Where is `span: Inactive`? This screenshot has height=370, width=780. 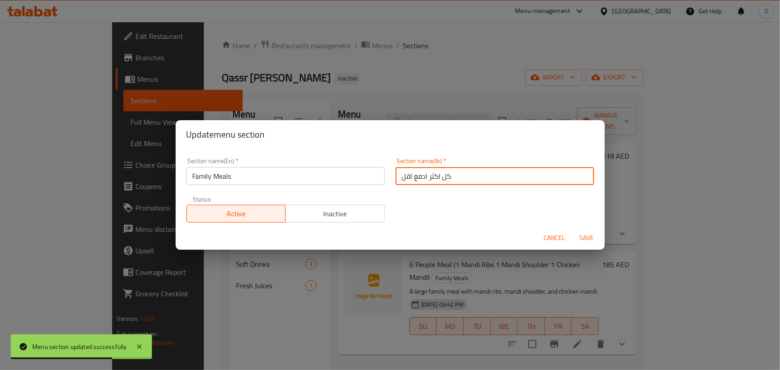 span: Inactive is located at coordinates (335, 214).